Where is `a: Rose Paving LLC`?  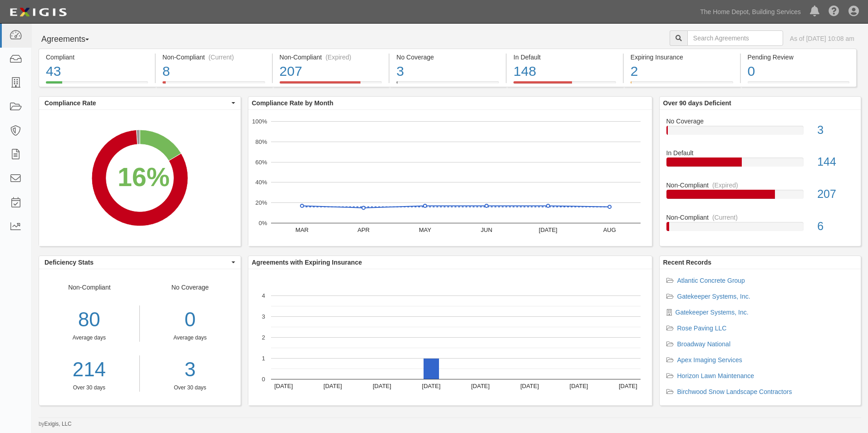
a: Rose Paving LLC is located at coordinates (702, 328).